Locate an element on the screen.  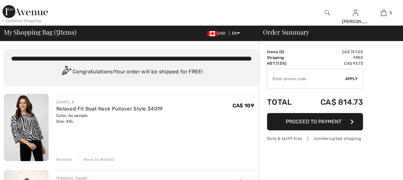
div: COMPLI K is located at coordinates (109, 102).